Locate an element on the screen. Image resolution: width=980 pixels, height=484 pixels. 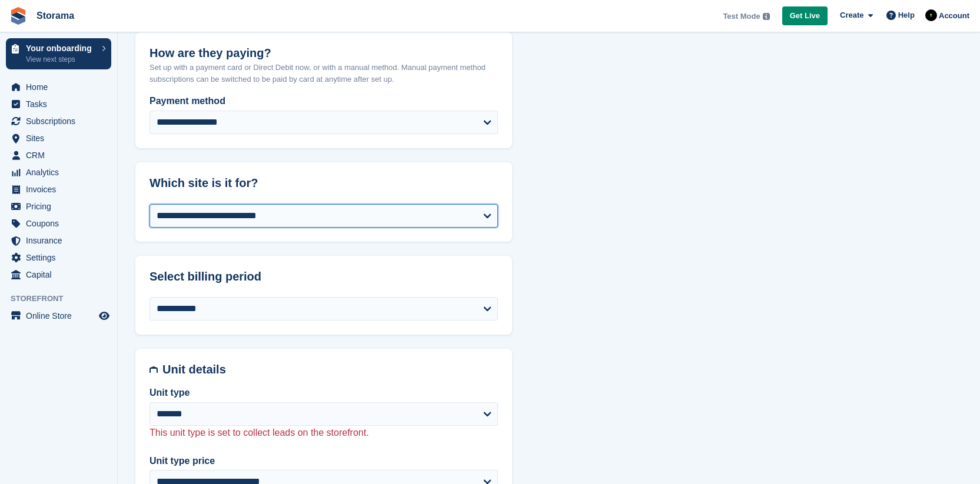
h2: How are they paying? is located at coordinates (324, 52).